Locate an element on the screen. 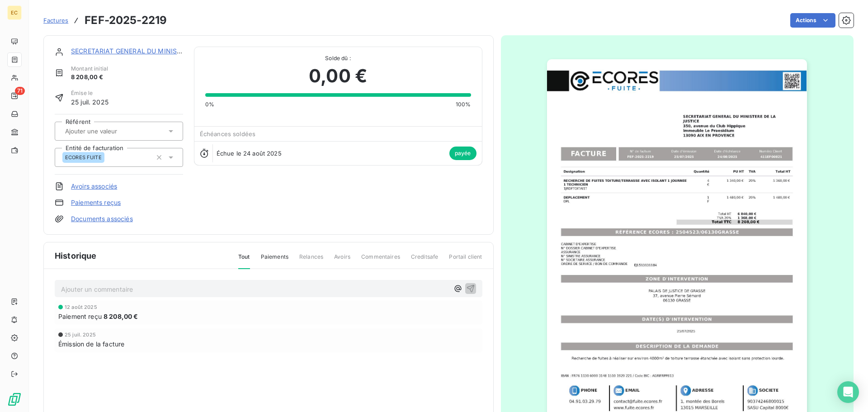  span: 0,00 € is located at coordinates (338, 76).